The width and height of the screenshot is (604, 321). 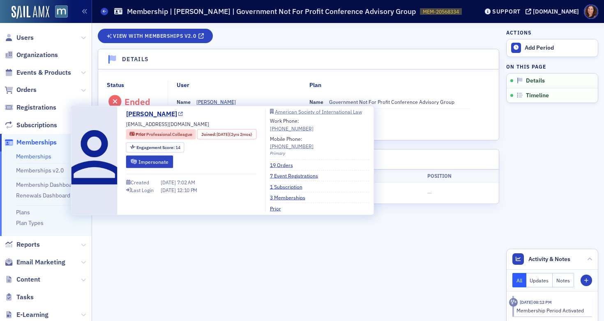 What do you see at coordinates (31, 125) in the screenshot?
I see `a: Subscriptions` at bounding box center [31, 125].